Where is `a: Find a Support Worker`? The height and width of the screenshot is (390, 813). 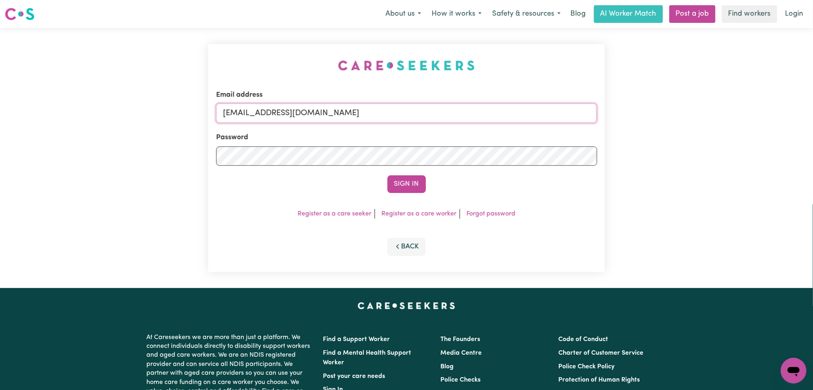
a: Find a Support Worker is located at coordinates (357, 339).